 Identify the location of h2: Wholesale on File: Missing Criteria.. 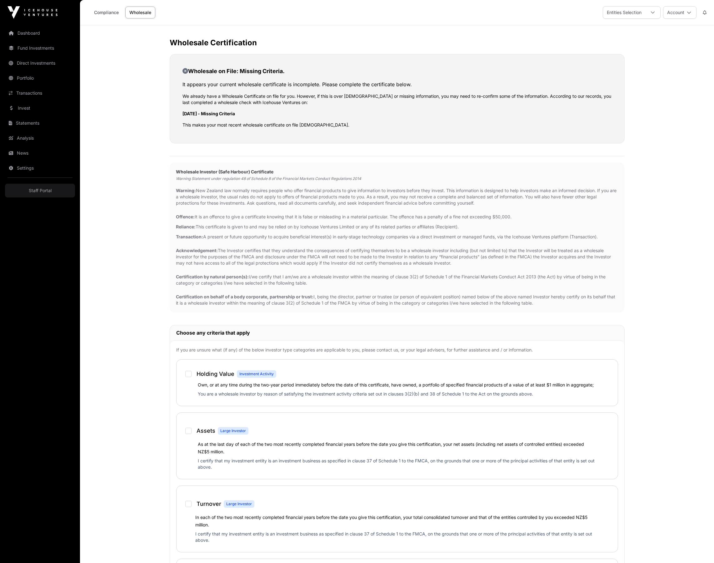
(397, 71).